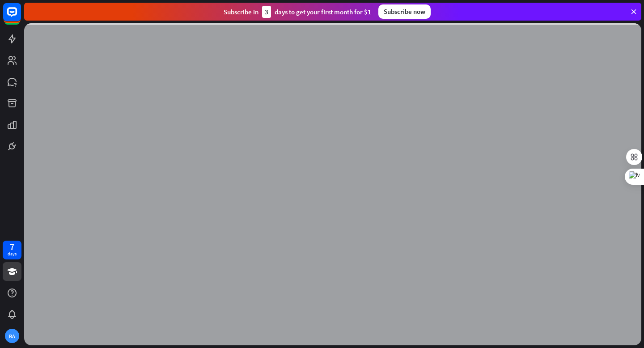 Image resolution: width=644 pixels, height=348 pixels. Describe the element at coordinates (12, 254) in the screenshot. I see `div: days` at that location.